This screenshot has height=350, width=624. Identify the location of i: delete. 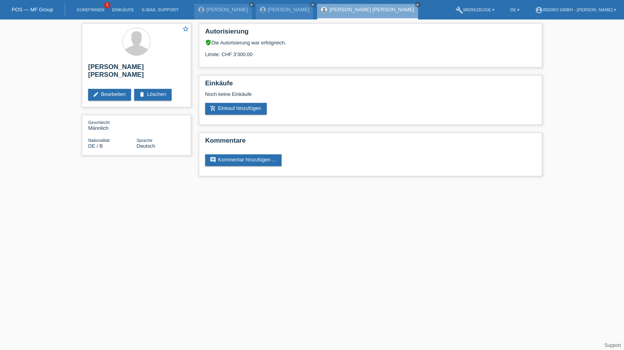
(142, 94).